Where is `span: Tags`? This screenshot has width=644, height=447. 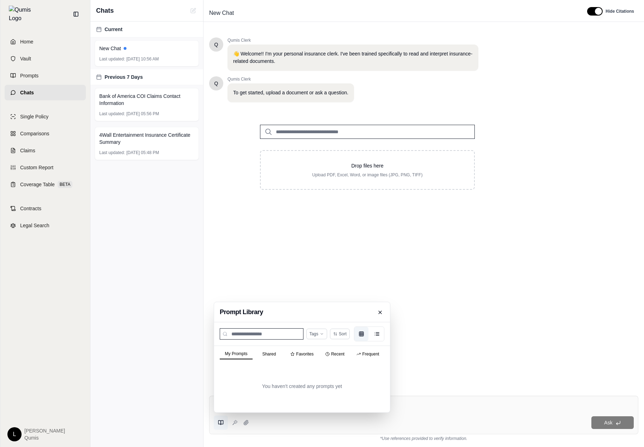 span: Tags is located at coordinates (314, 334).